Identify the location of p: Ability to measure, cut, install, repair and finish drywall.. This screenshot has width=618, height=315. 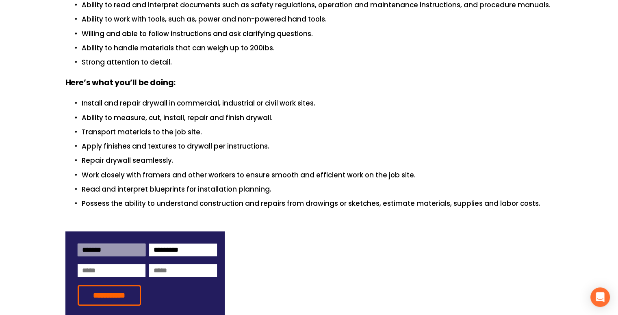
(317, 118).